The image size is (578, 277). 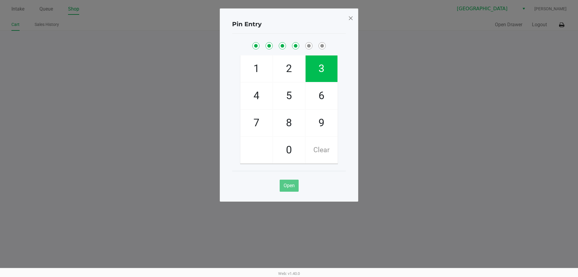 What do you see at coordinates (322, 96) in the screenshot?
I see `span: 6` at bounding box center [322, 96].